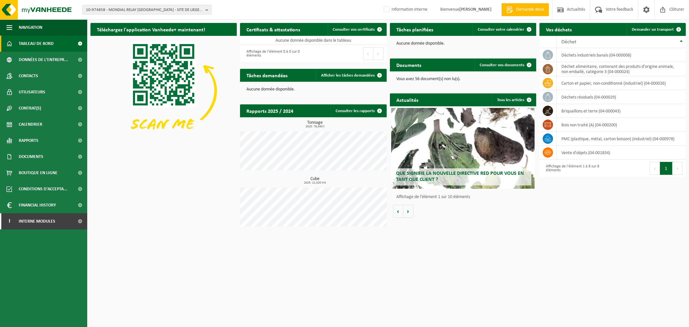 The width and height of the screenshot is (689, 327). Describe the element at coordinates (463, 148) in the screenshot. I see `a: Que signifie la nouvelle directive RED pour vous en tant que client ?` at that location.